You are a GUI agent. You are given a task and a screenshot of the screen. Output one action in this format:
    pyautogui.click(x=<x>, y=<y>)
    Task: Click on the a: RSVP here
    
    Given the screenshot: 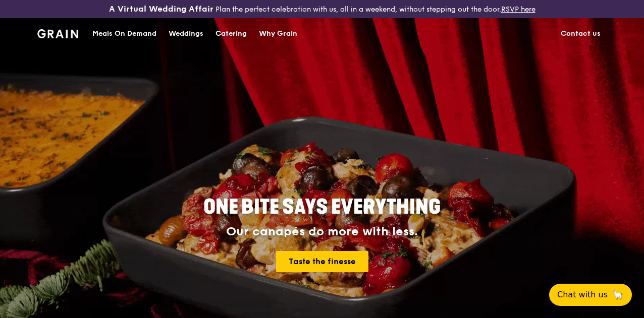 What is the action you would take?
    pyautogui.click(x=518, y=9)
    